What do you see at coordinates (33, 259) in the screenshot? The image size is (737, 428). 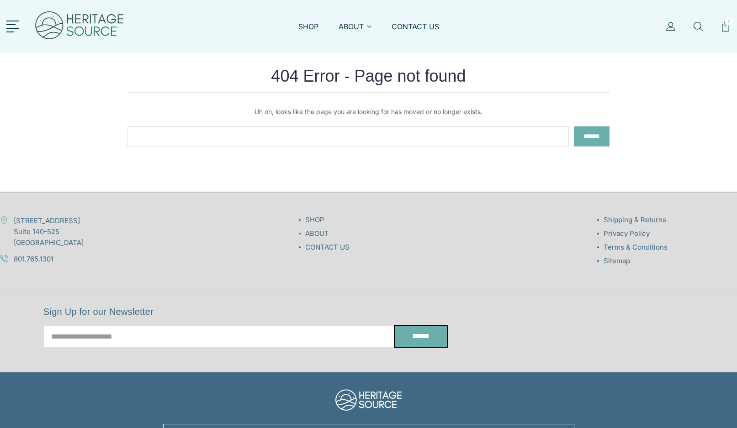 I see `a: 801.765.1301` at bounding box center [33, 259].